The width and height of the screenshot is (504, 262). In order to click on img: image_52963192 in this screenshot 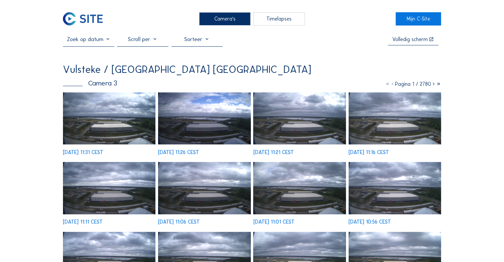, I will do `click(395, 118)`.